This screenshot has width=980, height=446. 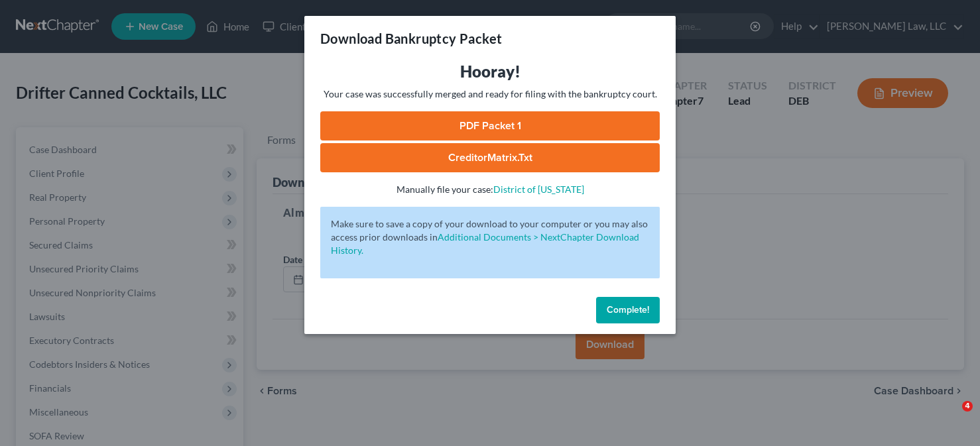 What do you see at coordinates (490, 237) in the screenshot?
I see `p: Make sure to save a copy of your download to your computer or you may also access prior downloads in` at bounding box center [490, 237].